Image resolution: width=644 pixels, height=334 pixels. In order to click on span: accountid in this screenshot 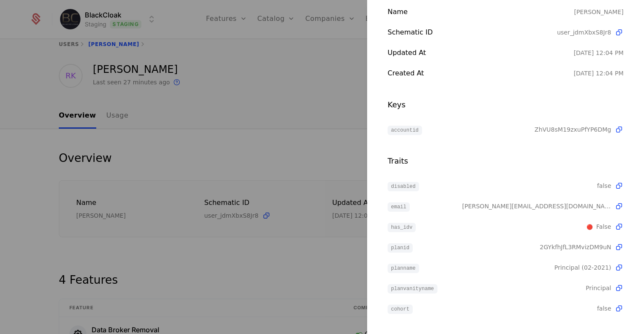, I will do `click(404, 131)`.